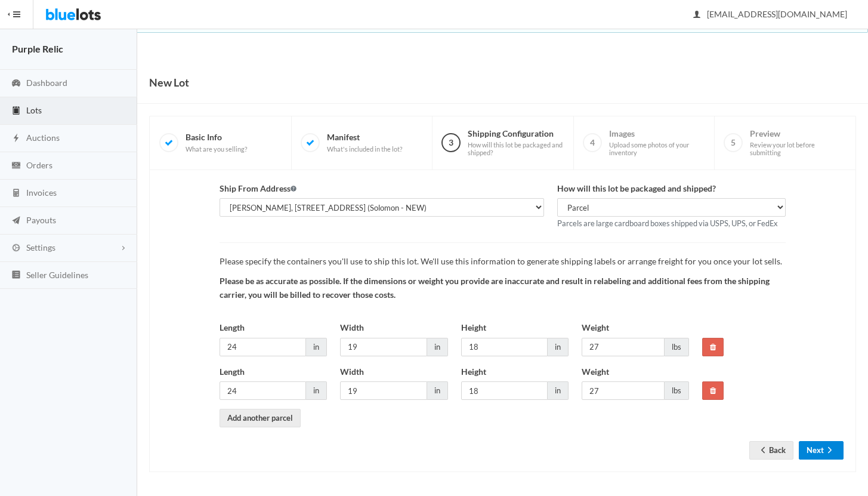 The width and height of the screenshot is (868, 496). Describe the element at coordinates (821, 450) in the screenshot. I see `button: Nextarrow forward` at that location.